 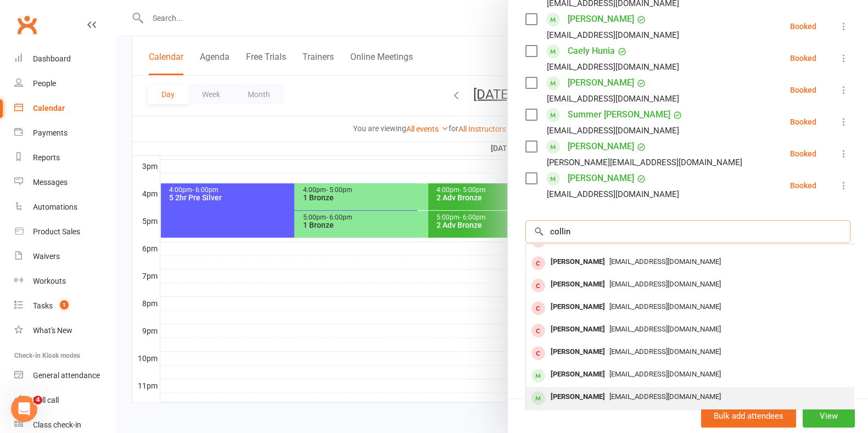 I want to click on span: 1, so click(x=64, y=305).